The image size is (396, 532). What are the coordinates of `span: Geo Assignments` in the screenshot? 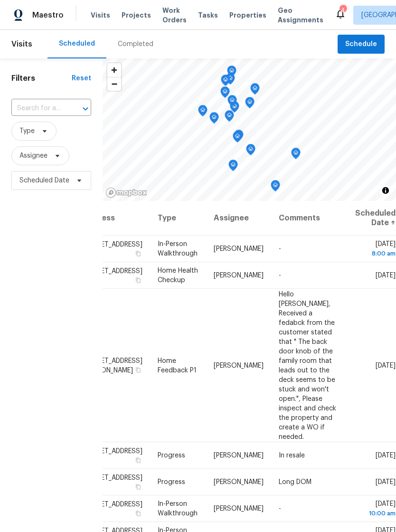 It's located at (301, 15).